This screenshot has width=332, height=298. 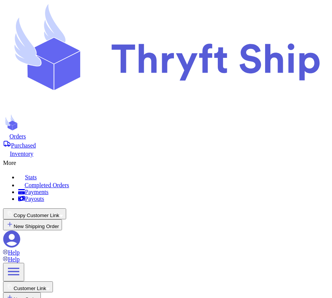 What do you see at coordinates (174, 192) in the screenshot?
I see `a: Payments` at bounding box center [174, 192].